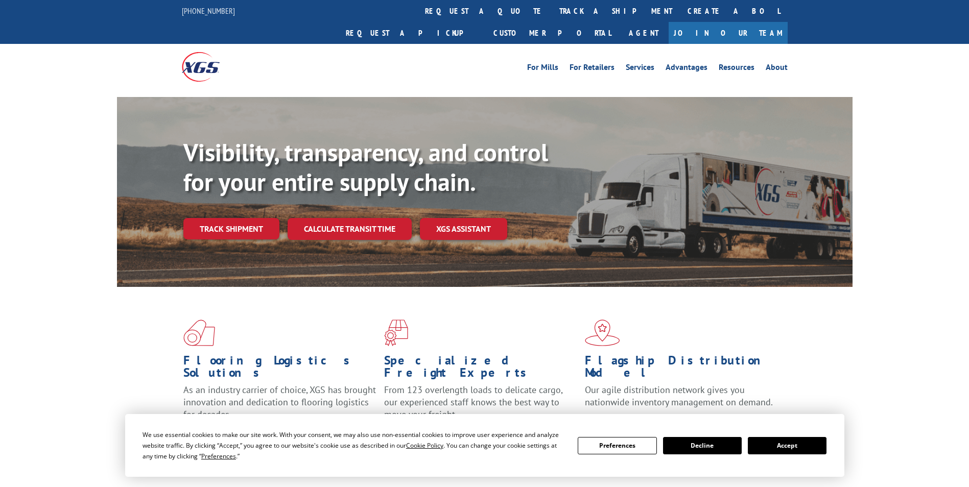 This screenshot has width=969, height=487. I want to click on a: Customer Portal, so click(552, 33).